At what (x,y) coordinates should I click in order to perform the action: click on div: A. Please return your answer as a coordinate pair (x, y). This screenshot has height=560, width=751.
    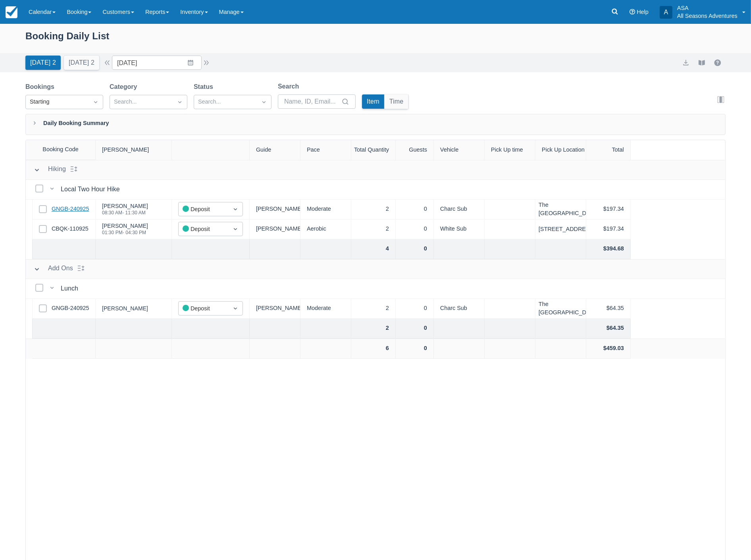
    Looking at the image, I should click on (666, 12).